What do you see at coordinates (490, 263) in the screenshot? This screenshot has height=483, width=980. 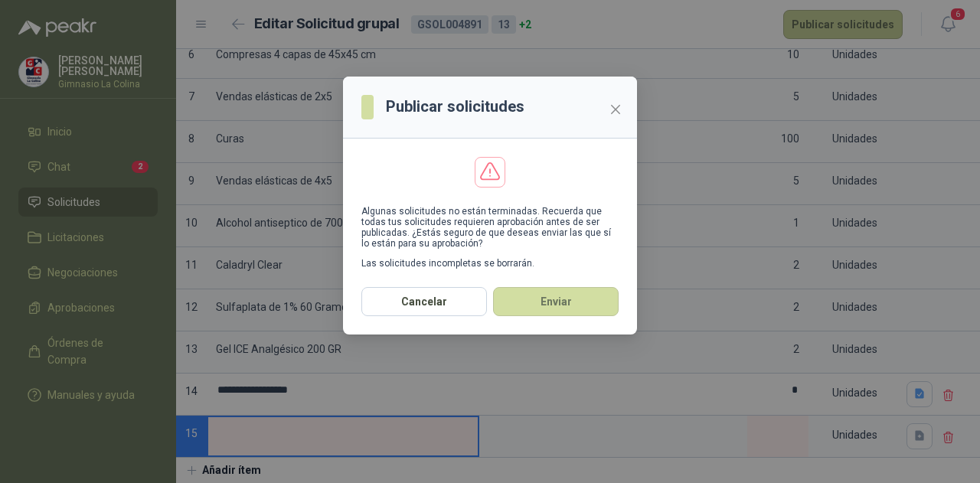 I see `p: Las solicitudes incompletas se borrarán.` at bounding box center [490, 263].